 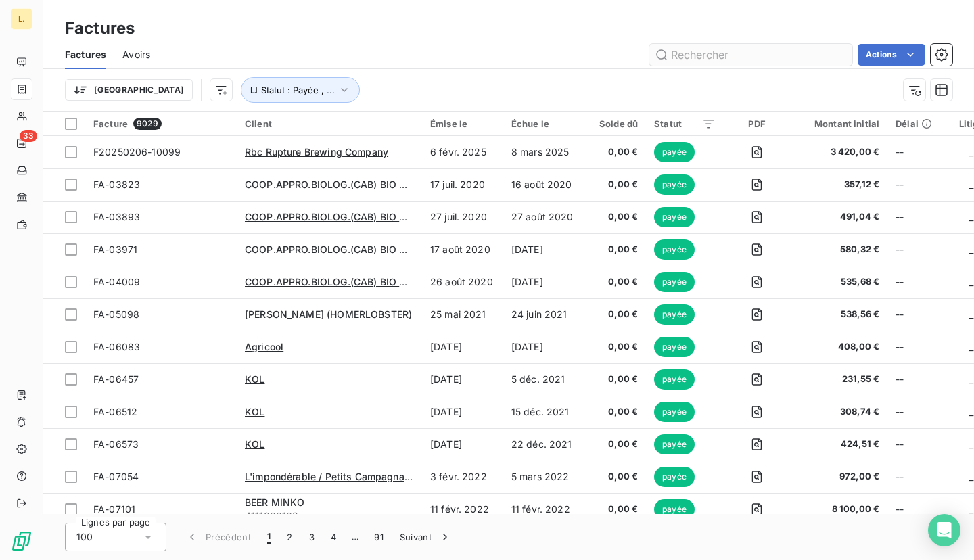 I want to click on h3: Factures, so click(x=99, y=29).